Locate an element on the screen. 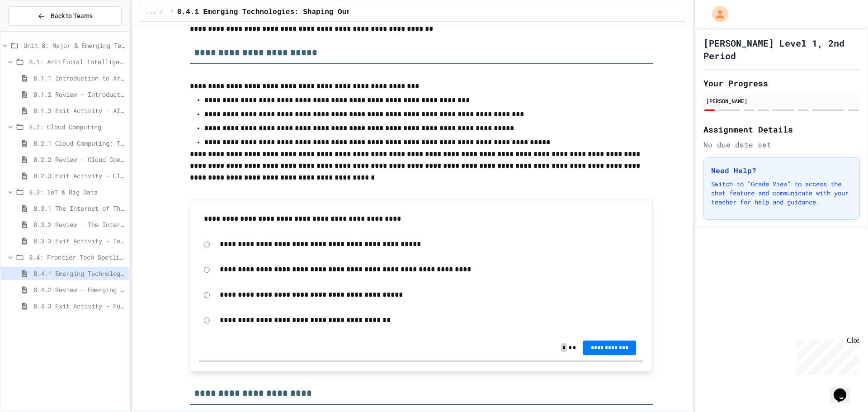 The image size is (868, 412). h2: Your Progress is located at coordinates (782, 83).